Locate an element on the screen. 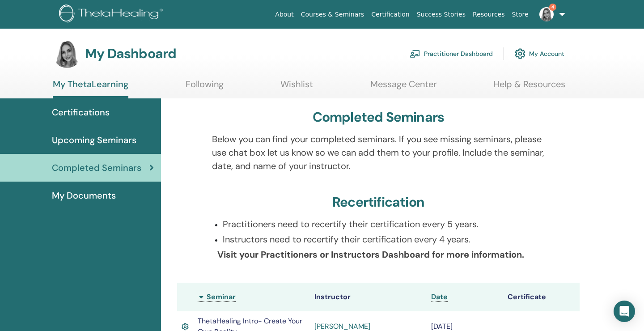 Image resolution: width=644 pixels, height=331 pixels. p: Below you can find your completed seminars. If you see missing seminars, please use chat box let ... is located at coordinates (378, 152).